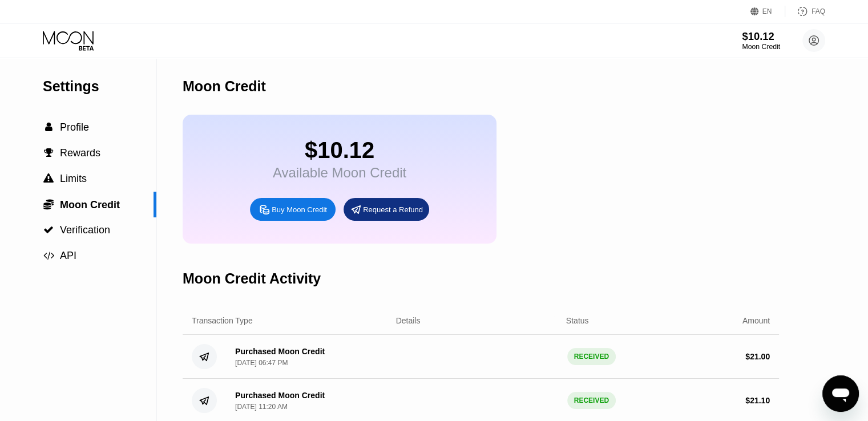  I want to click on div: Details, so click(408, 321).